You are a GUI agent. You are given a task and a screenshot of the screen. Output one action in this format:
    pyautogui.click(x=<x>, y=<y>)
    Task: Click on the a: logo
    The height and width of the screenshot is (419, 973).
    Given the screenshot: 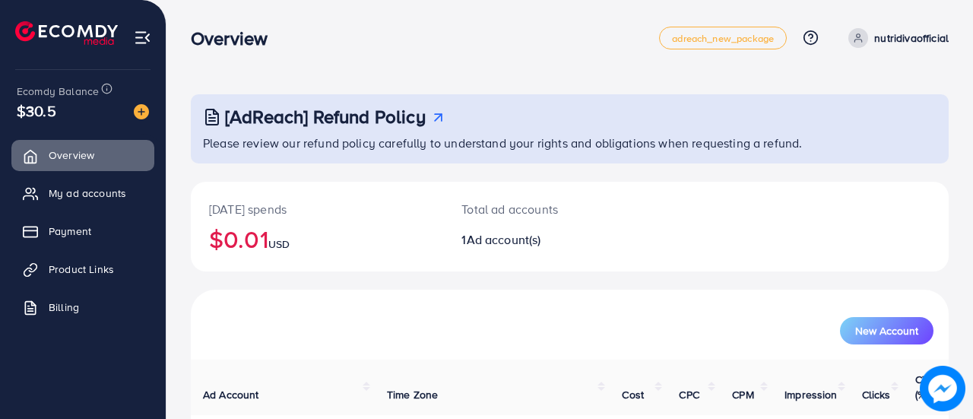 What is the action you would take?
    pyautogui.click(x=66, y=33)
    